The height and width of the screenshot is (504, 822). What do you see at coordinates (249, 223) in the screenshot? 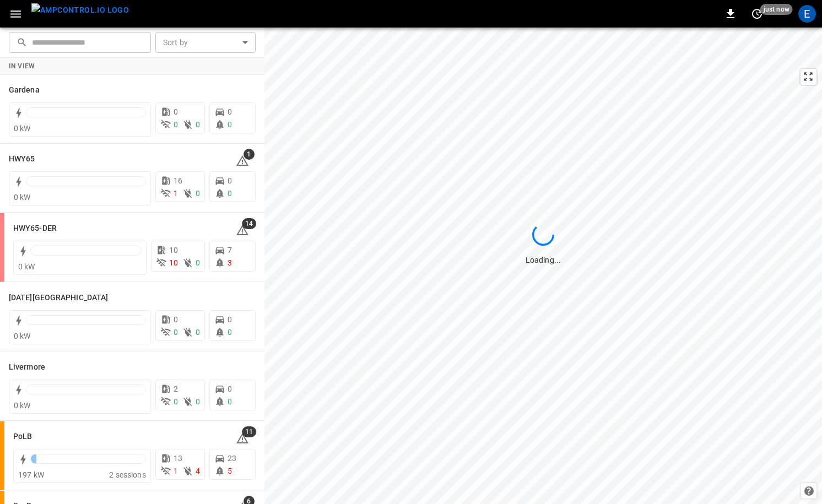
I see `span: 14` at bounding box center [249, 223].